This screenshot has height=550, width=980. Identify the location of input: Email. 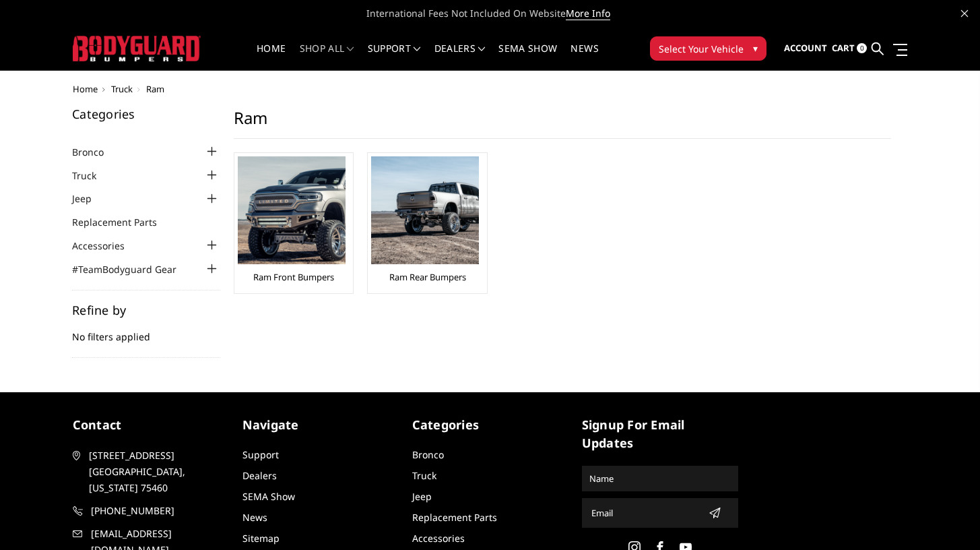
(645, 513).